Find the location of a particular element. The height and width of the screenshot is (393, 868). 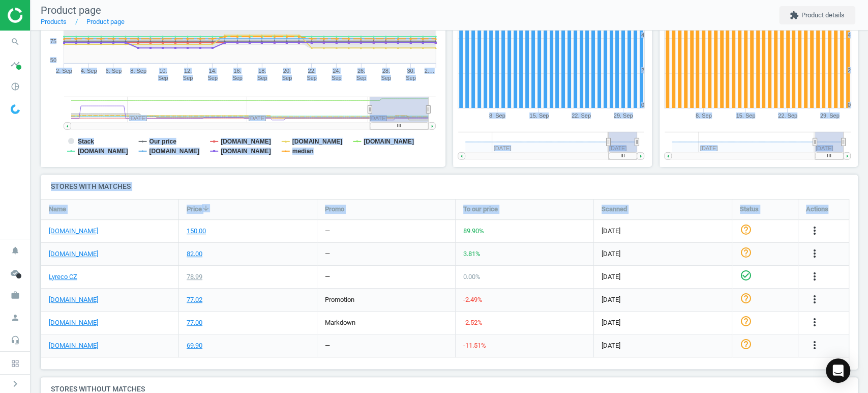

img: ajHJNr6hYgQAAAAASUVORK5CYII= is located at coordinates (44, 15).